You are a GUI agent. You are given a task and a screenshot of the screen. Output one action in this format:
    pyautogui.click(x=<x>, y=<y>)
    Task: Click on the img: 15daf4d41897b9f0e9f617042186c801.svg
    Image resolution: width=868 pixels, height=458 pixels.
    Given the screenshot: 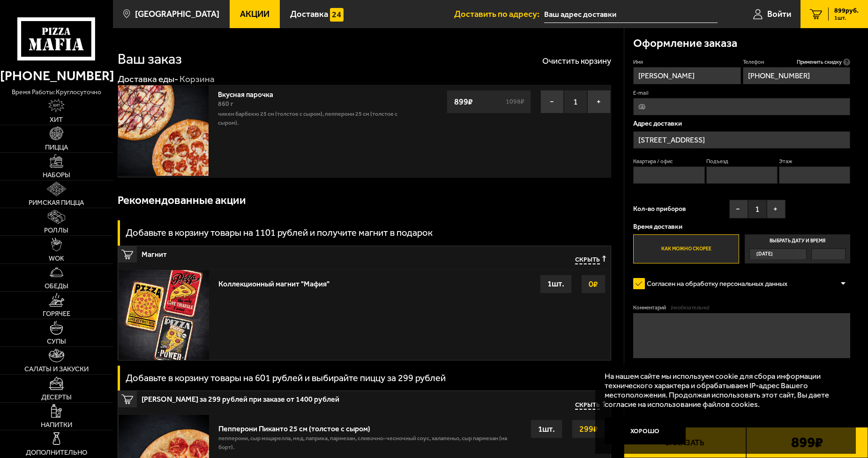 What is the action you would take?
    pyautogui.click(x=337, y=14)
    